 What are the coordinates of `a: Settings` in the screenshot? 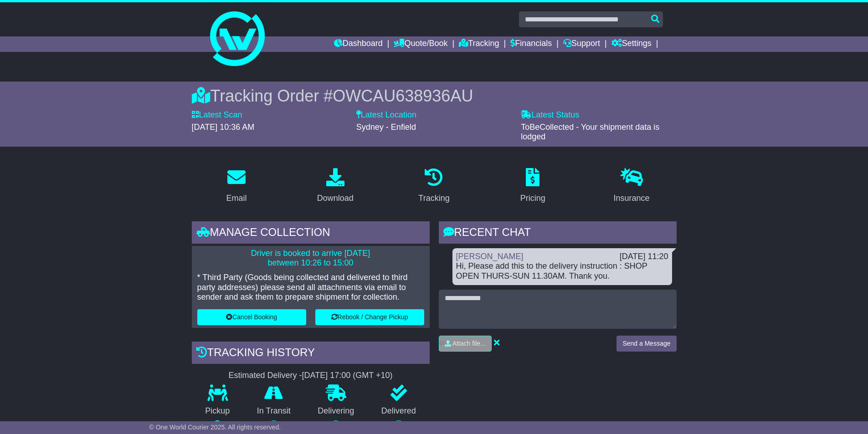 It's located at (632, 44).